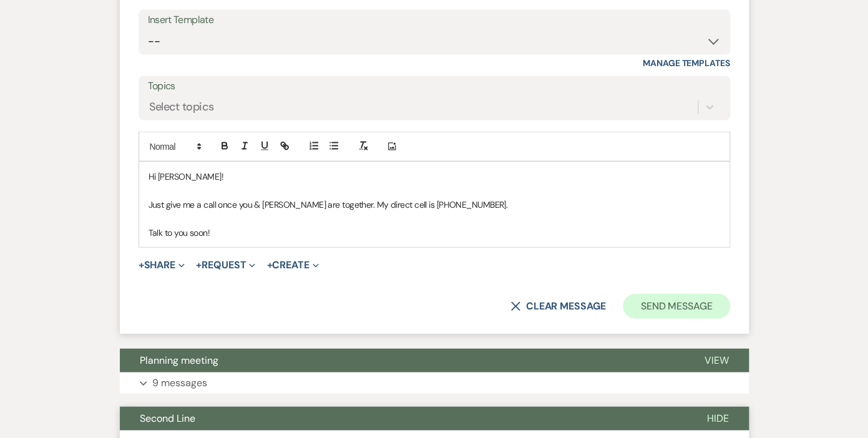 The height and width of the screenshot is (438, 868). What do you see at coordinates (161, 265) in the screenshot?
I see `button: Share` at bounding box center [161, 265].